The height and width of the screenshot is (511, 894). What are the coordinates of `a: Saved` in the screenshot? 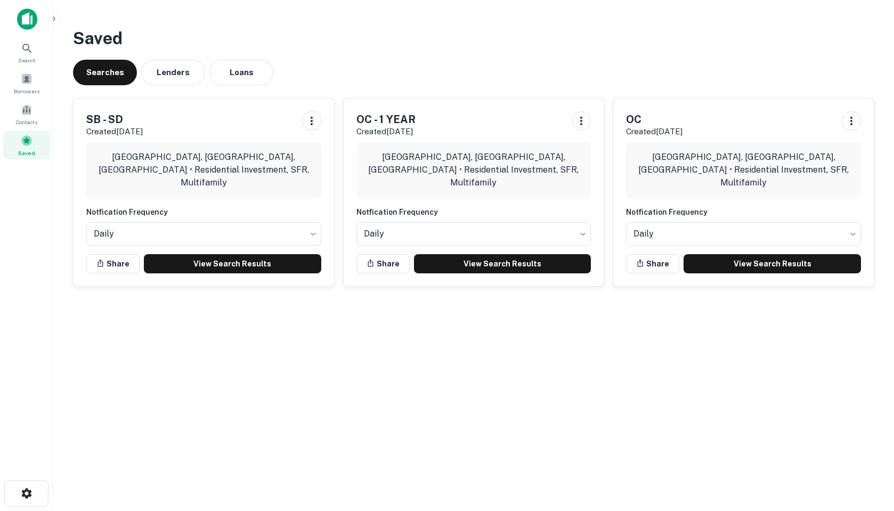 It's located at (27, 145).